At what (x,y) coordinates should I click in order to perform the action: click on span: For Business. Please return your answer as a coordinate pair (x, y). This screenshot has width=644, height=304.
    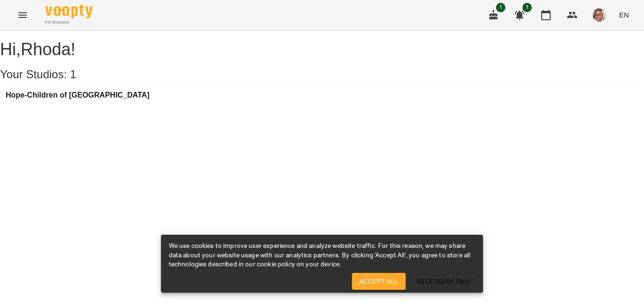
    Looking at the image, I should click on (69, 22).